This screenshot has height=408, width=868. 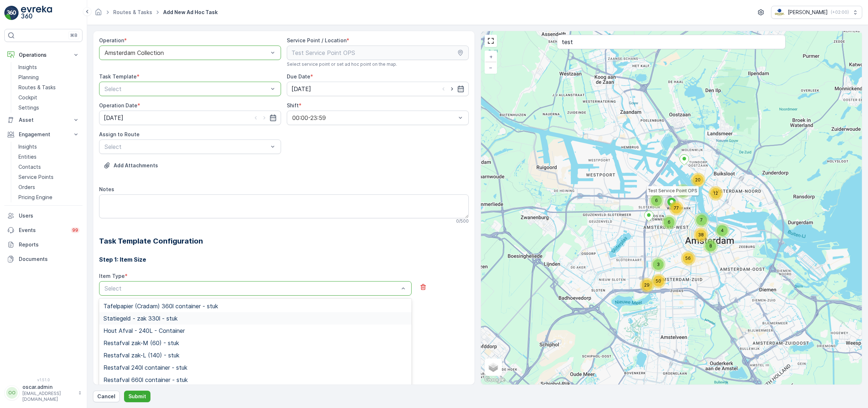 I want to click on span: 4, so click(x=722, y=230).